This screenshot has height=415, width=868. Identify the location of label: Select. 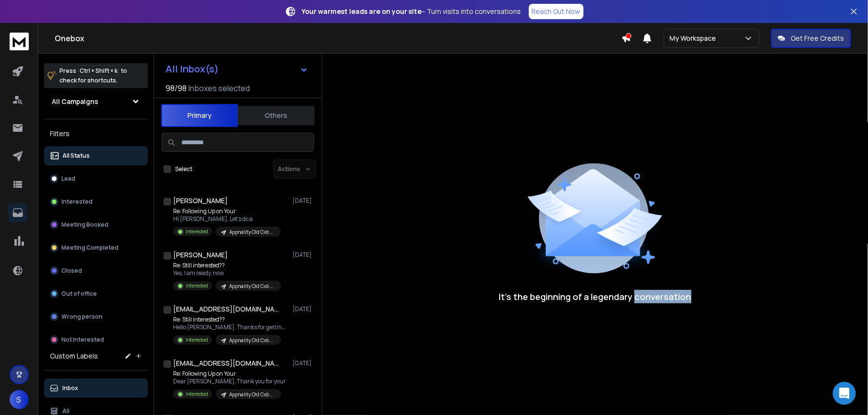
(184, 170).